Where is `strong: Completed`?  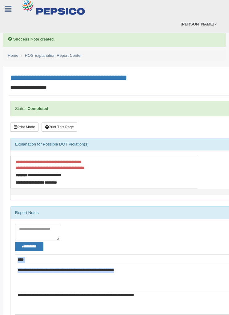 strong: Completed is located at coordinates (37, 108).